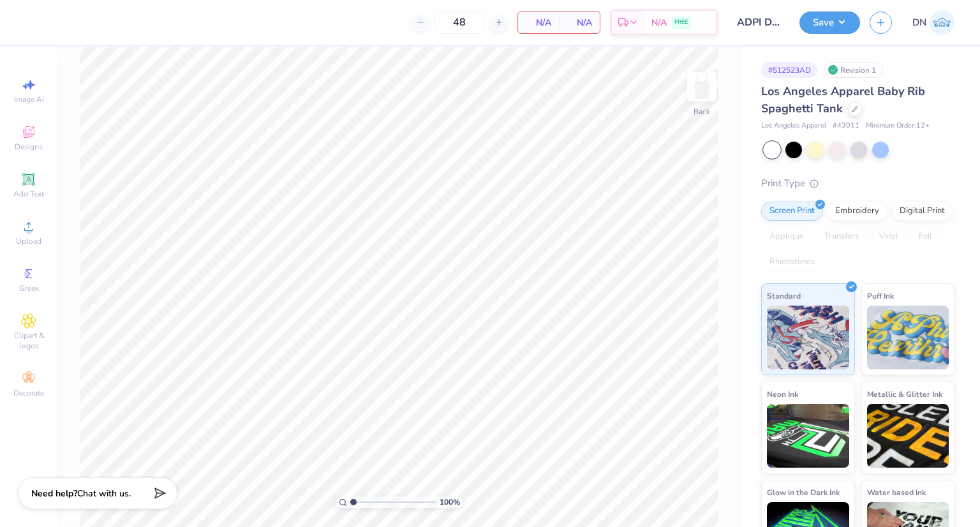  I want to click on span: 100 %, so click(450, 502).